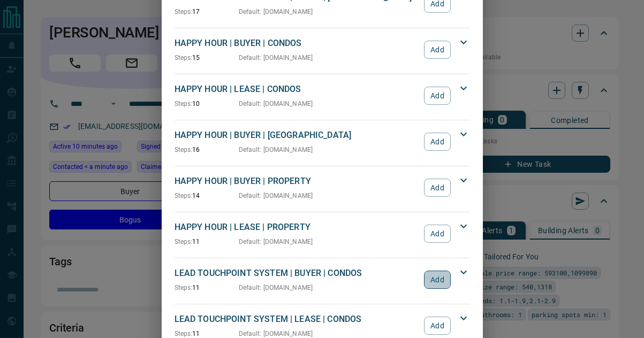 The image size is (644, 338). What do you see at coordinates (297, 181) in the screenshot?
I see `p: HAPPY HOUR | BUYER | PROPERTY` at bounding box center [297, 181].